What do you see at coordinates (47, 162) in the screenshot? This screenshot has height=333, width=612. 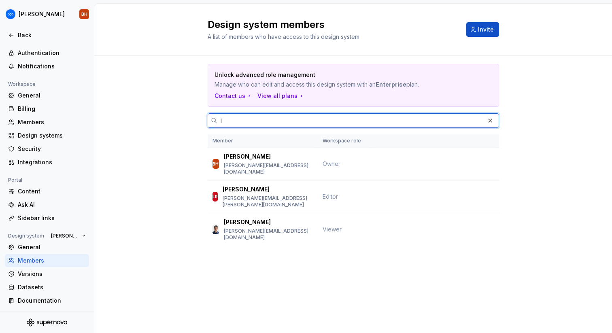 I see `a: Integrations` at bounding box center [47, 162].